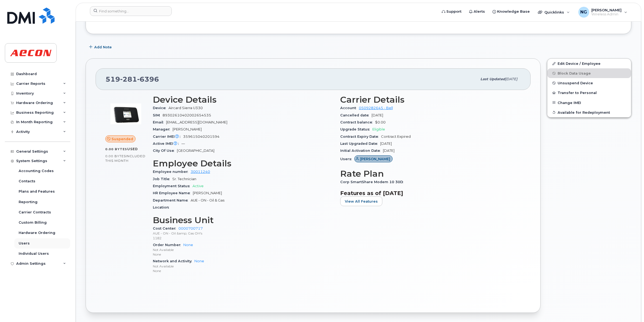 The image size is (644, 322). I want to click on span: 519, so click(132, 79).